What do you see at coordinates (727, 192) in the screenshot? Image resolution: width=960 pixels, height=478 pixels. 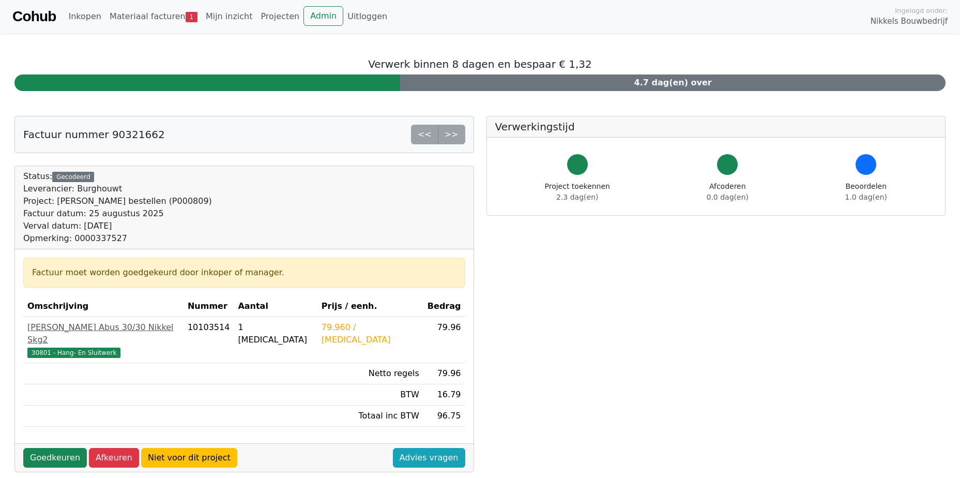 I see `div: Afcoderen` at bounding box center [727, 192].